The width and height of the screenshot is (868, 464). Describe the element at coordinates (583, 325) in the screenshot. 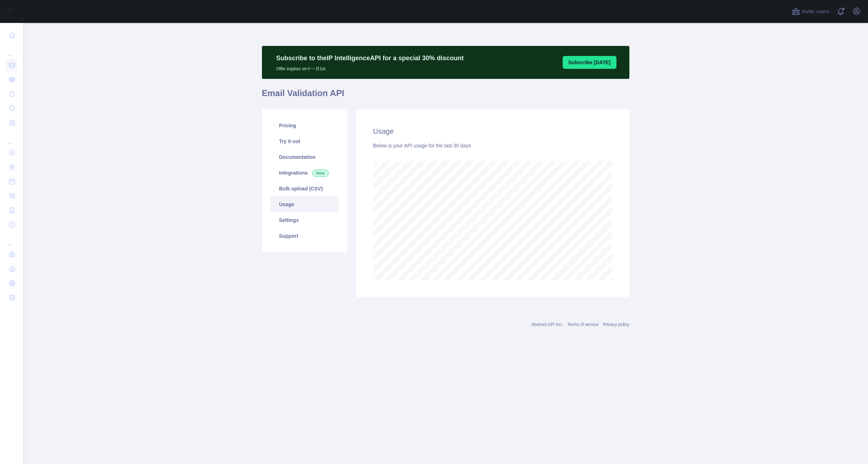

I see `a: Terms of service` at that location.